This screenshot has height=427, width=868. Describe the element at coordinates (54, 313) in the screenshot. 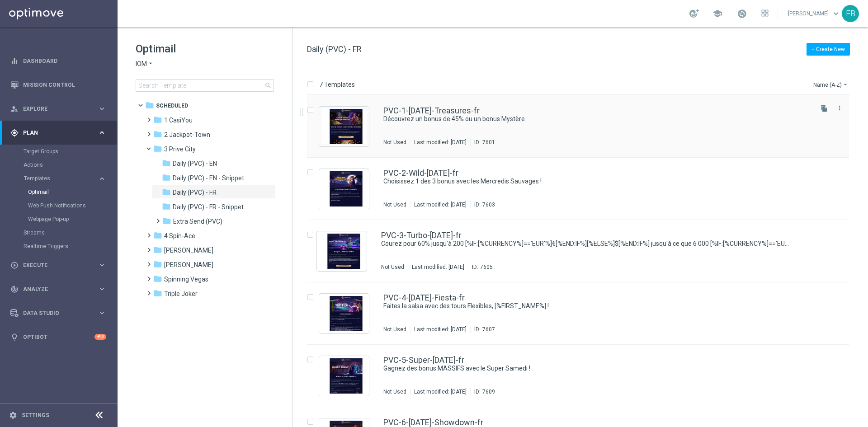

I see `div: Data Studio` at that location.